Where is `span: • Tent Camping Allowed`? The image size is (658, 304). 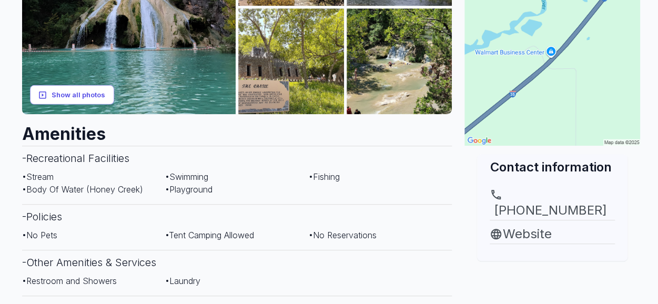 span: • Tent Camping Allowed is located at coordinates (209, 235).